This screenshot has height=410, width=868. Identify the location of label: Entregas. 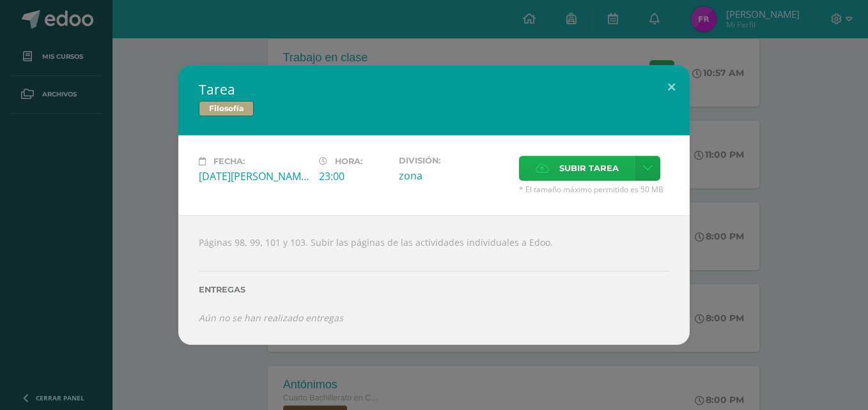
(434, 289).